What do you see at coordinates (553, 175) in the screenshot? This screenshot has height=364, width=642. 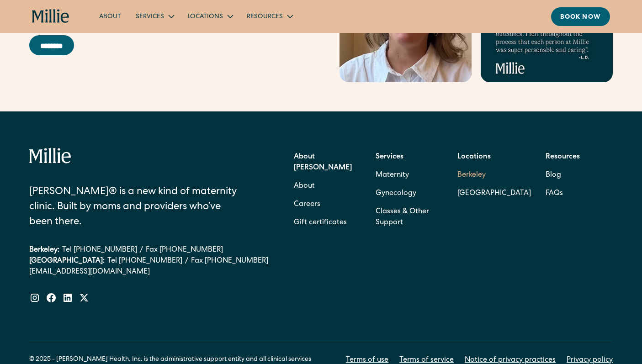 I see `a: Blog` at bounding box center [553, 175].